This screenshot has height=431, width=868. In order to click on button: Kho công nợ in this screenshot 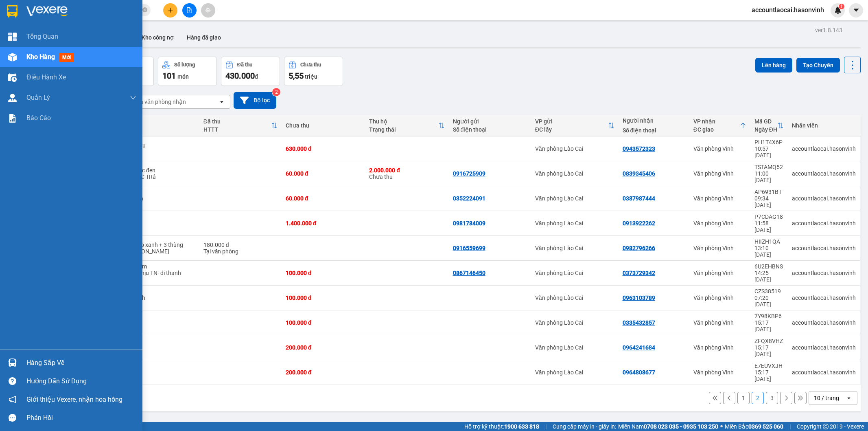, I will do `click(157, 37)`.